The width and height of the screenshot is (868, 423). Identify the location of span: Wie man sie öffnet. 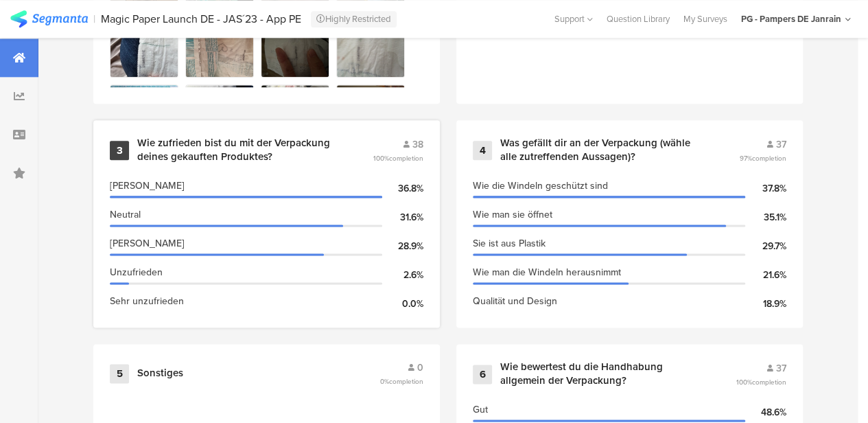
(512, 214).